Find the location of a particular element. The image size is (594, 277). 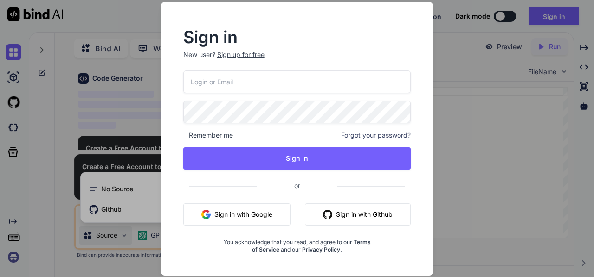

input: Login or Email is located at coordinates (297, 82).